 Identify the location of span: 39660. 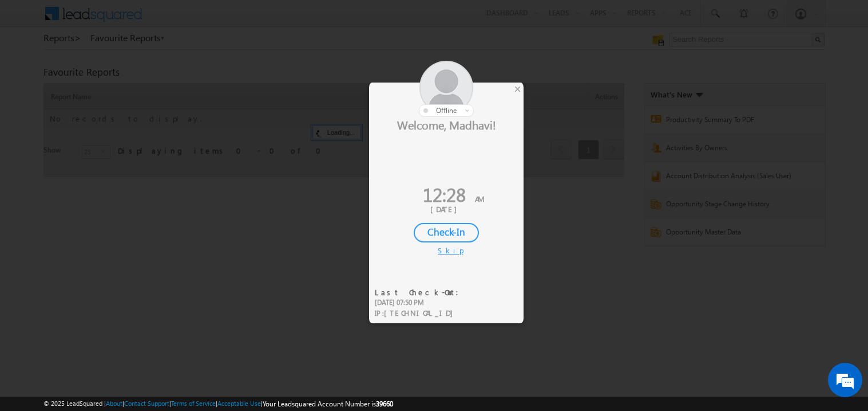
(384, 403).